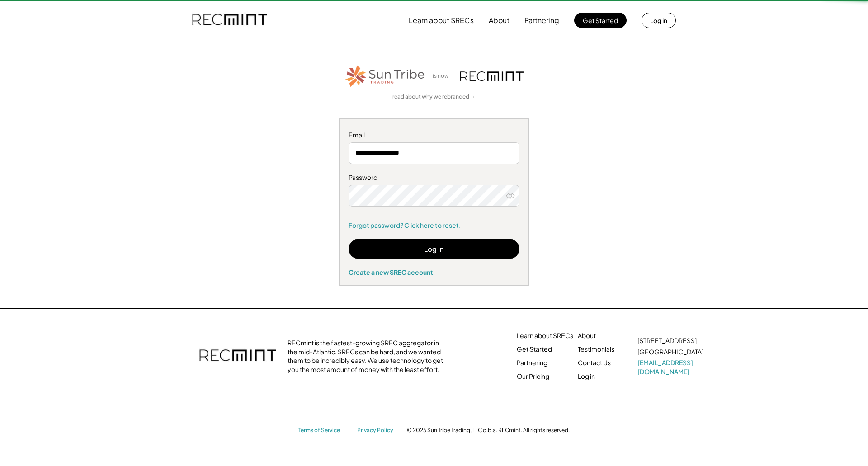 The image size is (868, 466). What do you see at coordinates (587, 336) in the screenshot?
I see `a: About` at bounding box center [587, 336].